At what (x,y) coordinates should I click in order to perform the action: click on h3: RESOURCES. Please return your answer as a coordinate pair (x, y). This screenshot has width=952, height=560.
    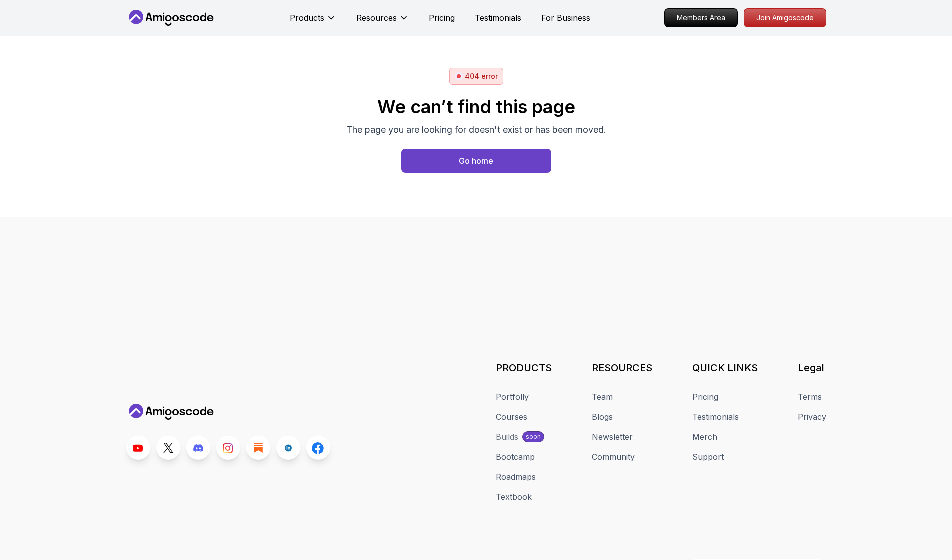
    Looking at the image, I should click on (622, 368).